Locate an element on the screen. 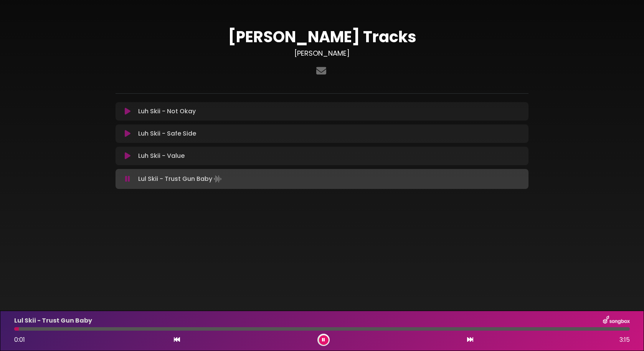  img: waveform4.gif is located at coordinates (217, 179).